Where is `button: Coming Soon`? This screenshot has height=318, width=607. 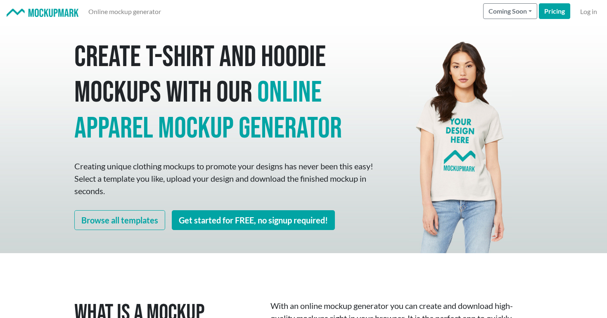 button: Coming Soon is located at coordinates (510, 11).